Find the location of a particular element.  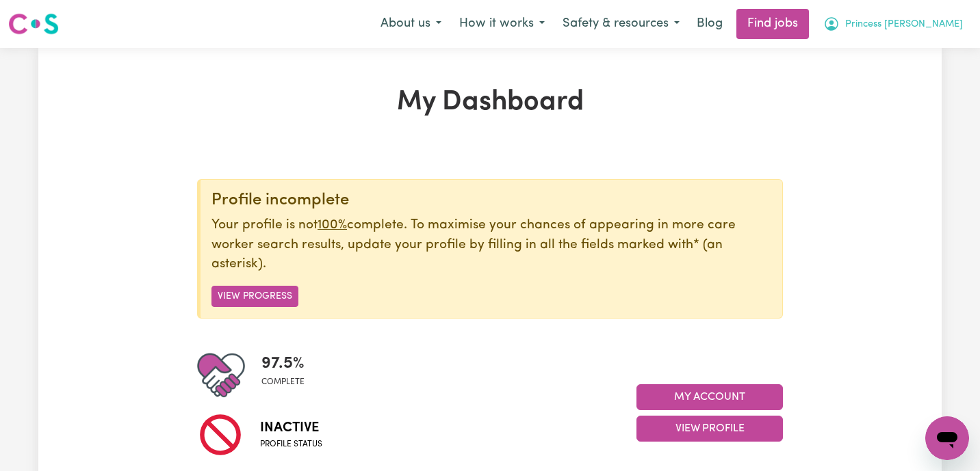

h1: My Dashboard is located at coordinates (490, 102).